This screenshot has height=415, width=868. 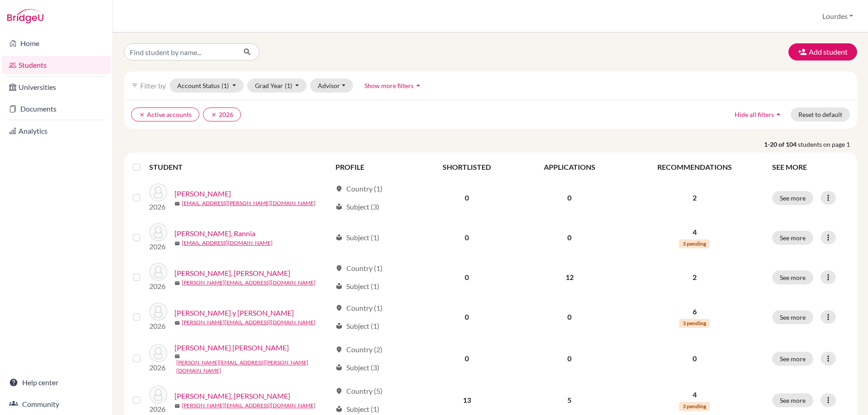 What do you see at coordinates (694, 167) in the screenshot?
I see `th: RECOMMENDATIONS` at bounding box center [694, 167].